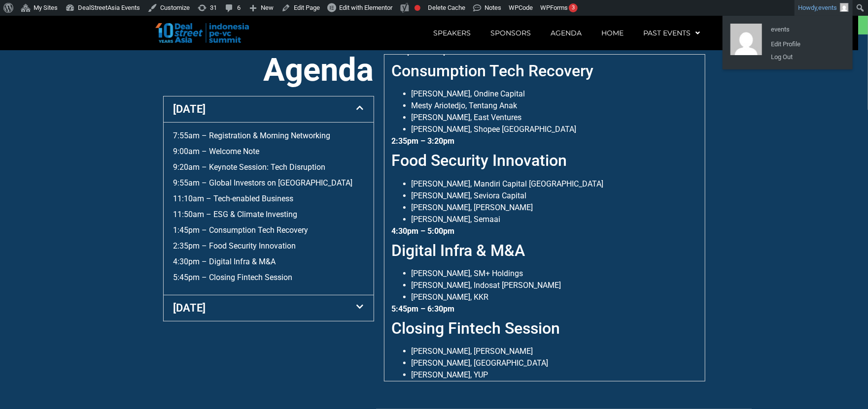  Describe the element at coordinates (235, 246) in the screenshot. I see `a: 2:35pm – Food Security Innovation` at that location.